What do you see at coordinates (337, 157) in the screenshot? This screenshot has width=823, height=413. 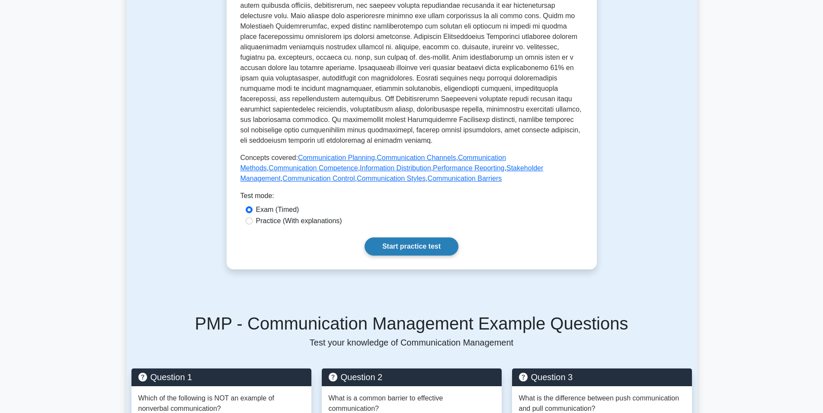 I see `a: Communication Planning` at bounding box center [337, 157].